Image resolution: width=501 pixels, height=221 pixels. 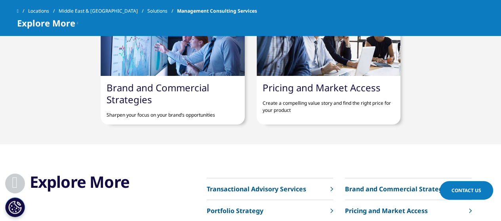 What do you see at coordinates (162, 11) in the screenshot?
I see `a: Solutions` at bounding box center [162, 11].